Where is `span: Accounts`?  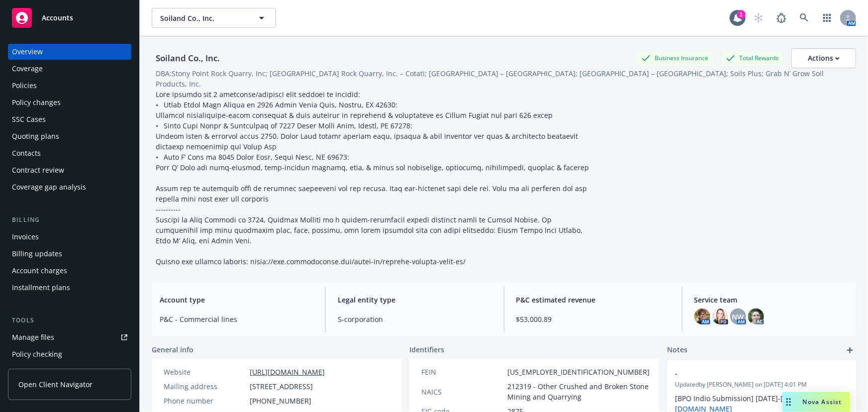 span: Accounts is located at coordinates (57, 18).